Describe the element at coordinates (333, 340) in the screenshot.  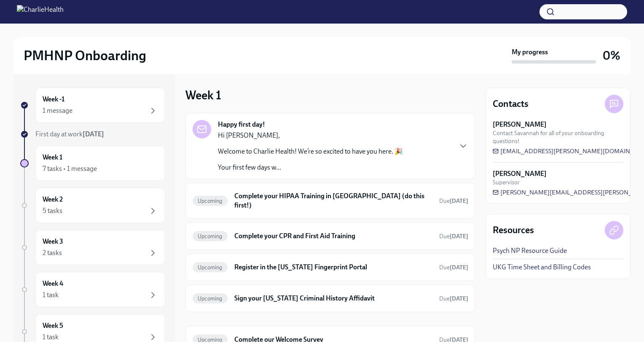
I see `h6: Complete our Welcome Survey` at that location.